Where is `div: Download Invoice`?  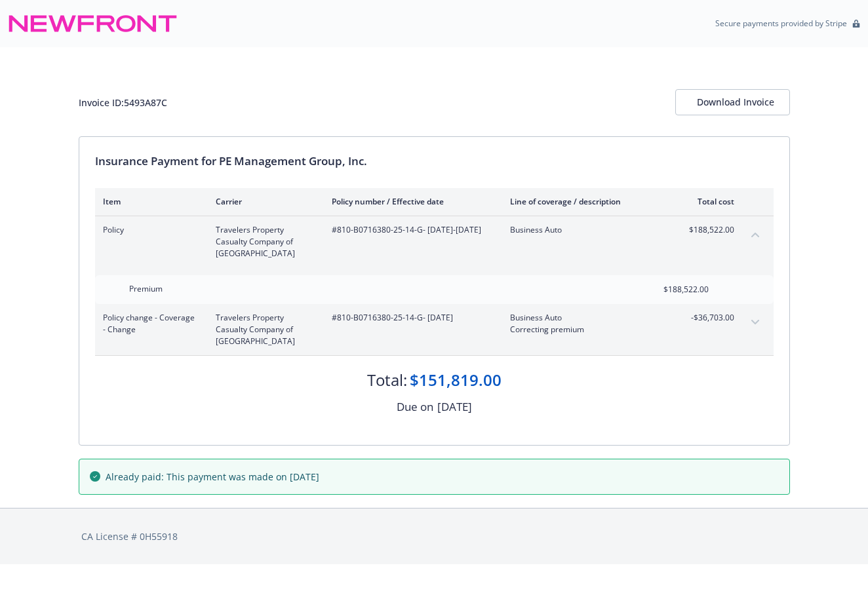
div: Download Invoice is located at coordinates (733, 102).